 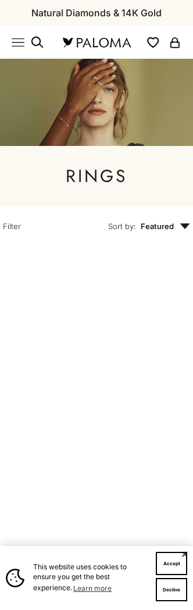 What do you see at coordinates (90, 578) in the screenshot?
I see `span: This website uses cookies to ensure you get the best experience.` at bounding box center [90, 578].